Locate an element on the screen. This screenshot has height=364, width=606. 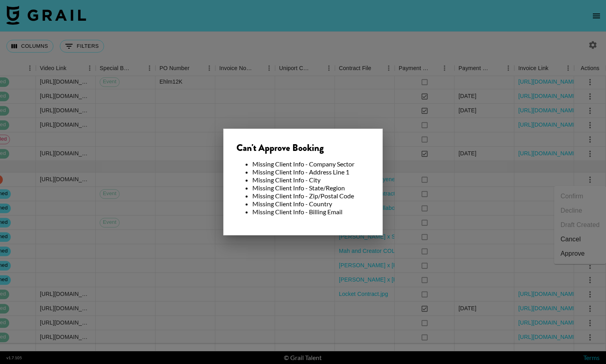
li: Missing Client Info - Company Sector is located at coordinates (311, 165).